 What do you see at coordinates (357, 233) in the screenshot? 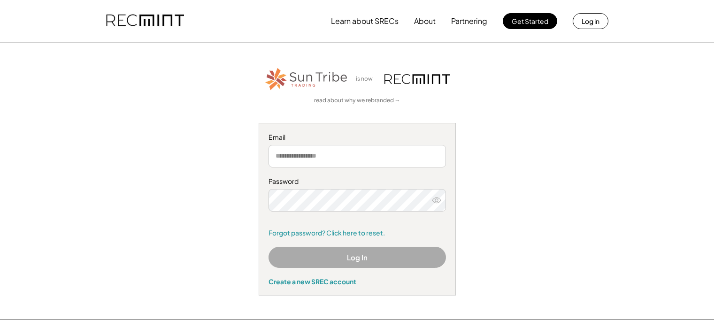
I see `a: Forgot password? Click here to reset.` at bounding box center [357, 233].